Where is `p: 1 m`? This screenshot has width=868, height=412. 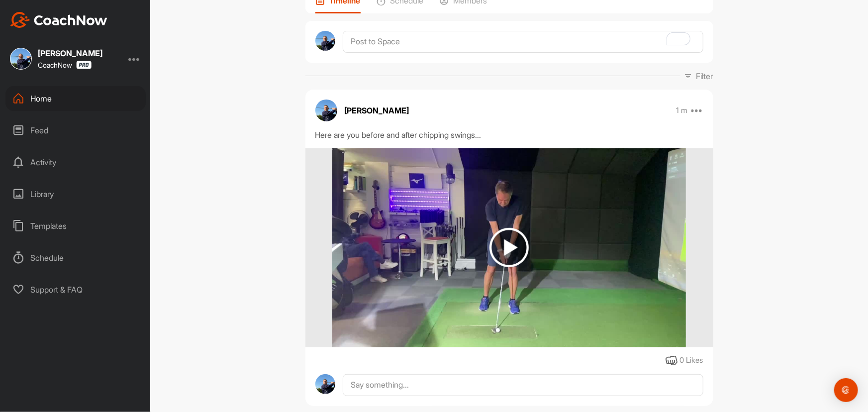 p: 1 m is located at coordinates (682, 110).